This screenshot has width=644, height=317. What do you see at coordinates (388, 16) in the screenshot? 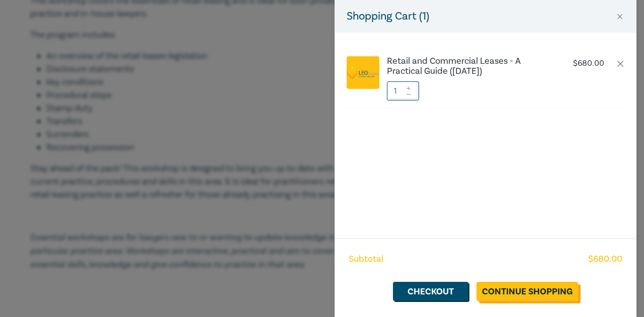
I see `h5: Shopping Cart ( 1 )` at bounding box center [388, 16].